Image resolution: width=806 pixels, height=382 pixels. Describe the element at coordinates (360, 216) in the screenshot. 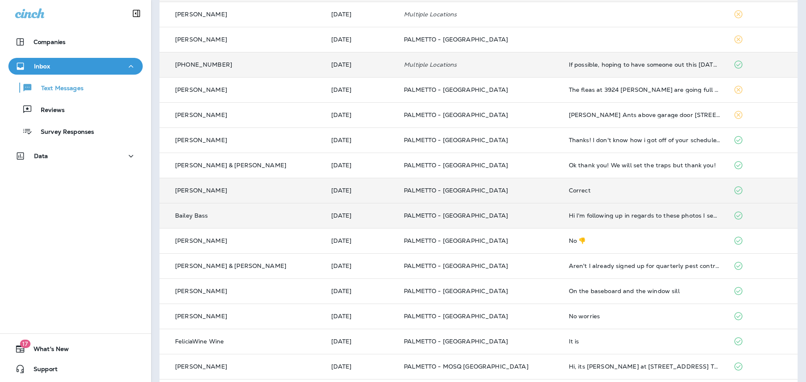

I see `p: Sep 23, 2025 07:09 AM` at that location.